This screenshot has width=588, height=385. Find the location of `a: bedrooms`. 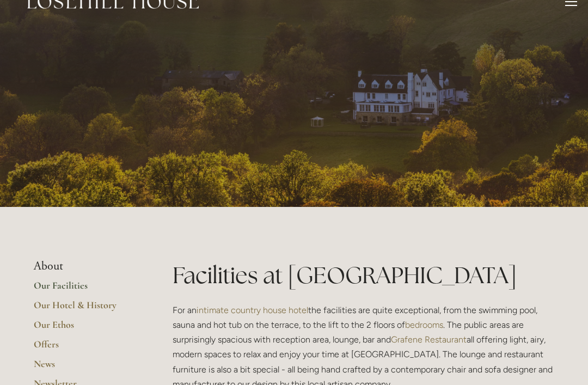

a: bedrooms is located at coordinates (424, 325).